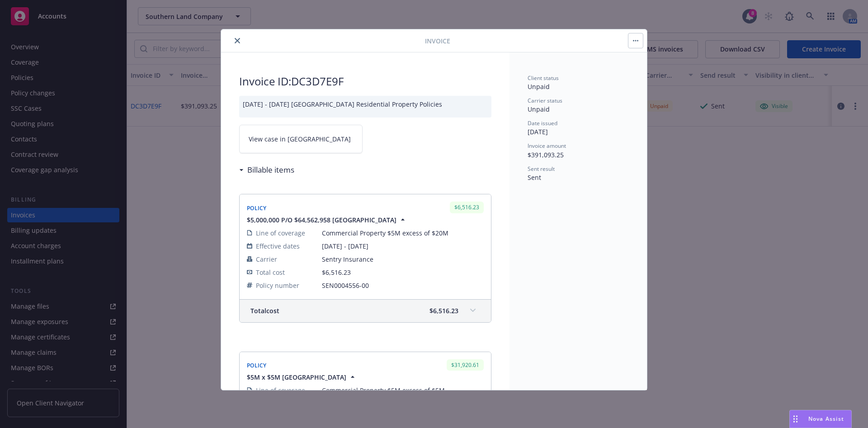 Image resolution: width=868 pixels, height=428 pixels. Describe the element at coordinates (546, 145) in the screenshot. I see `span: Invoice amount` at that location.